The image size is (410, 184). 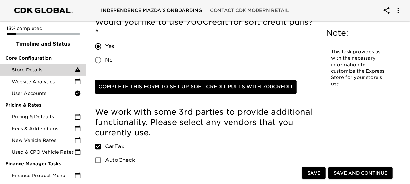 What do you see at coordinates (110, 46) in the screenshot?
I see `span: Yes` at bounding box center [110, 46].